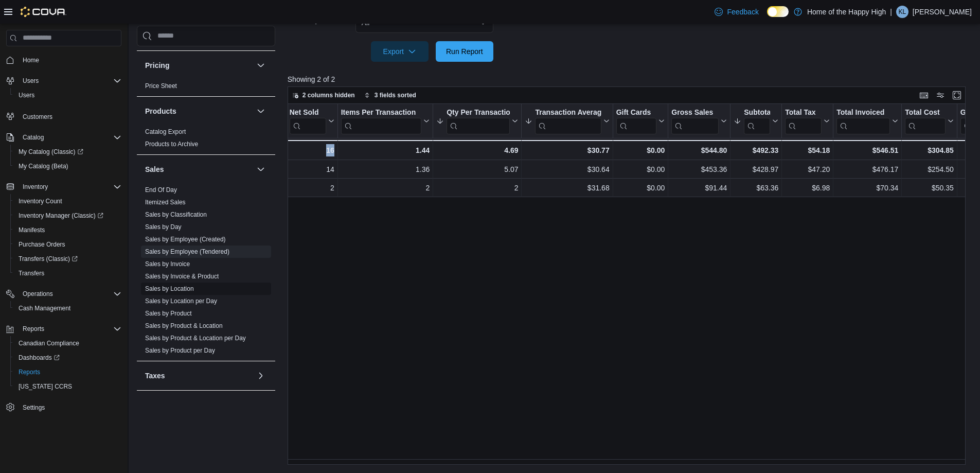  What do you see at coordinates (307, 121) in the screenshot?
I see `div: Net Sold` at bounding box center [307, 121].